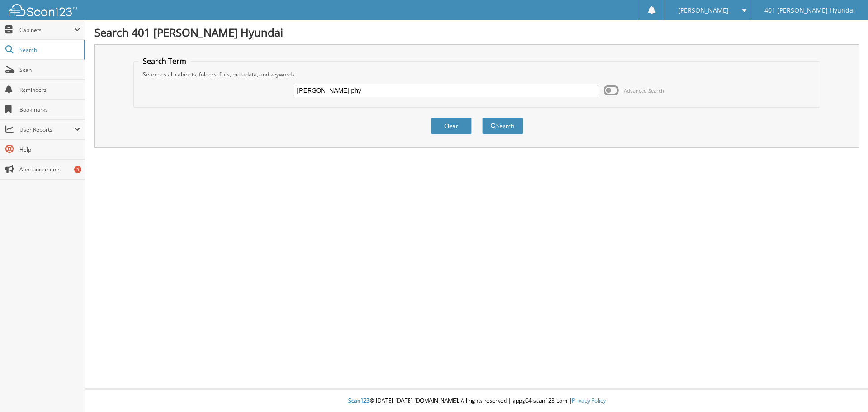 The height and width of the screenshot is (412, 868). I want to click on span: Announcements, so click(50, 169).